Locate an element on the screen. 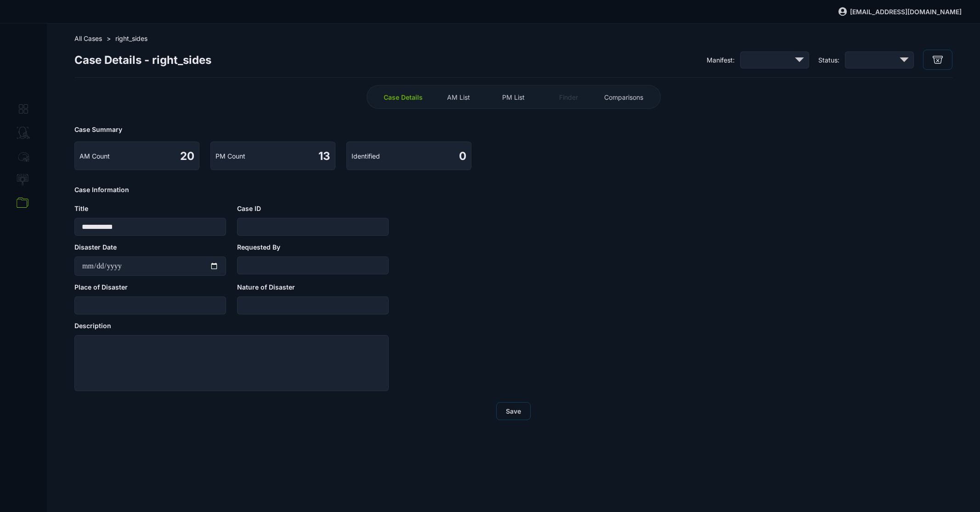  button: Save is located at coordinates (513, 410).